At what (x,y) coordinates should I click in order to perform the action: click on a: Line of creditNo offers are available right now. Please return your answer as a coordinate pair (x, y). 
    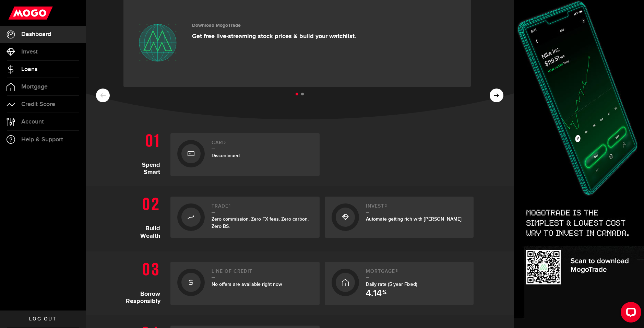
    Looking at the image, I should click on (245, 283).